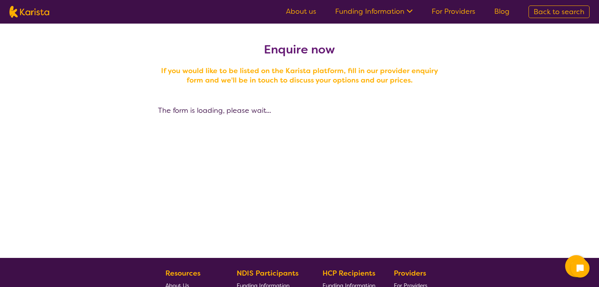 The height and width of the screenshot is (287, 599). I want to click on span: Back to search, so click(559, 12).